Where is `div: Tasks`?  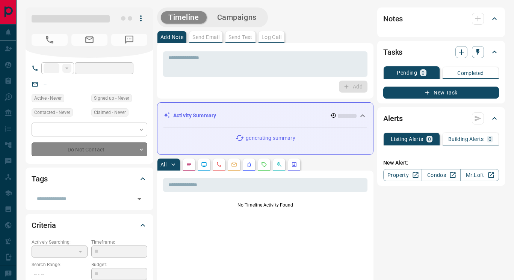 div: Tasks is located at coordinates (441, 52).